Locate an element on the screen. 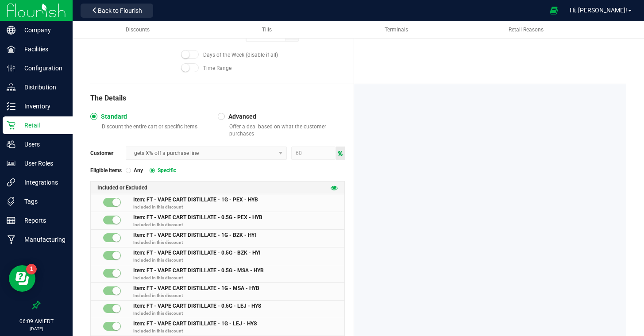 The width and height of the screenshot is (644, 336). span: Back to Flourish is located at coordinates (120, 11).